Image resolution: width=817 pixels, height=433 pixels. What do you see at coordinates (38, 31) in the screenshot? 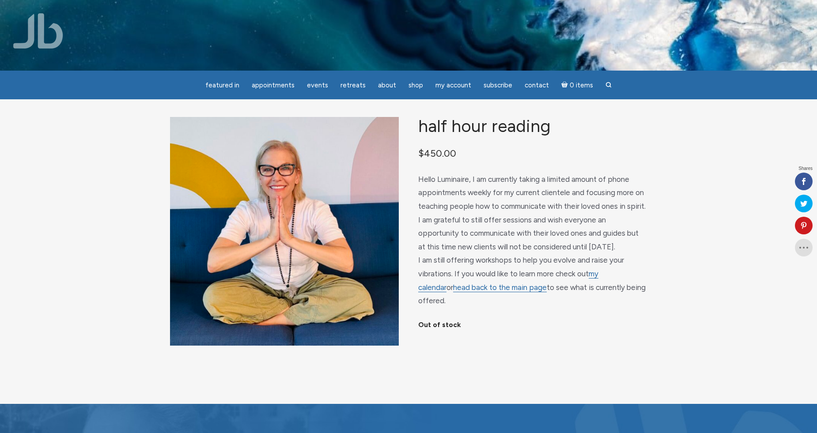
I see `a: Jamie Butler. The Everyday Medium` at bounding box center [38, 31].